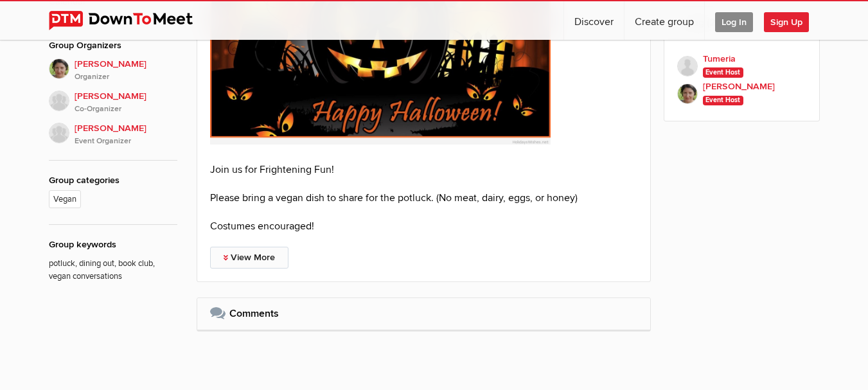  What do you see at coordinates (130, 21) in the screenshot?
I see `img: DownToMeet` at bounding box center [130, 21].